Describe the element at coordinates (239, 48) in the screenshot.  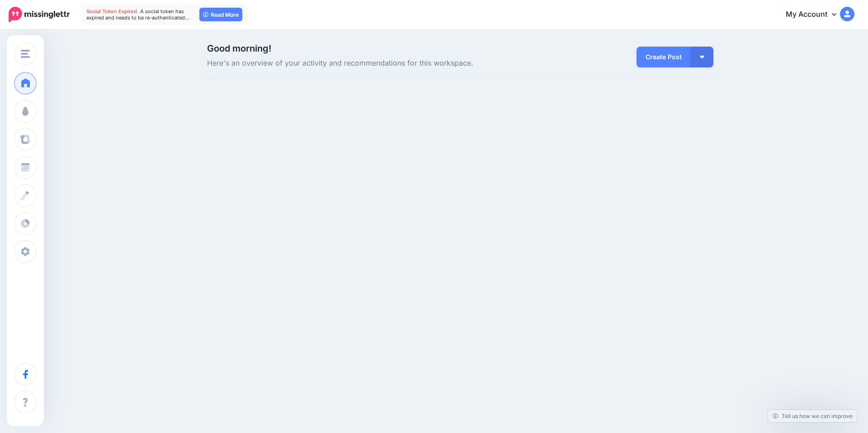
I see `span: Good morning!` at that location.